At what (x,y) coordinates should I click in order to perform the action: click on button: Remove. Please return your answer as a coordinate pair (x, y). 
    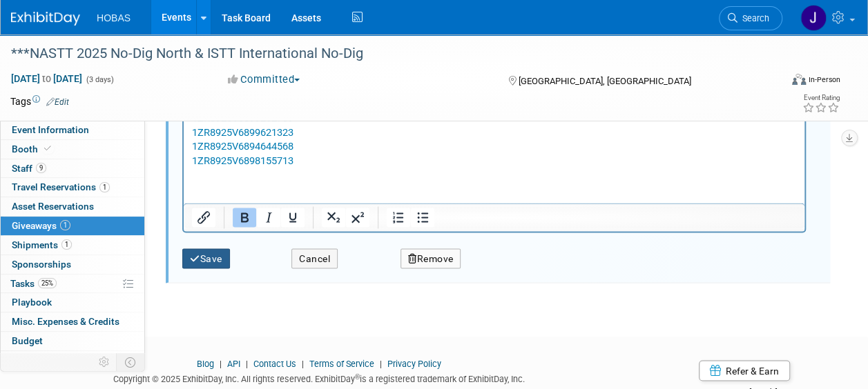
    Looking at the image, I should click on (431, 258).